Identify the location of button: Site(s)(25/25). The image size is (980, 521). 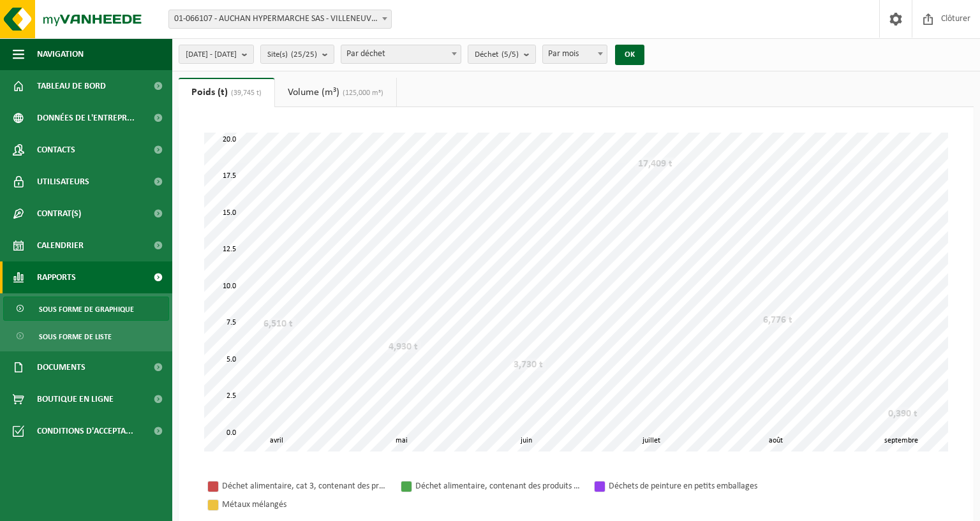
(297, 54).